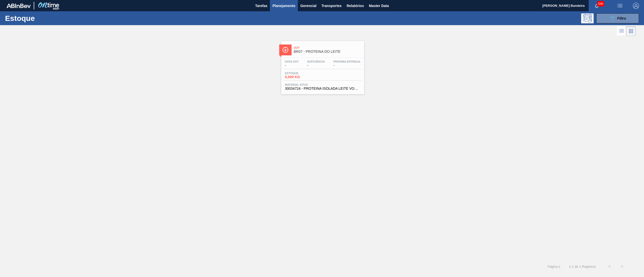 Image resolution: width=644 pixels, height=277 pixels. Describe the element at coordinates (309, 6) in the screenshot. I see `span: Gerencial` at that location.